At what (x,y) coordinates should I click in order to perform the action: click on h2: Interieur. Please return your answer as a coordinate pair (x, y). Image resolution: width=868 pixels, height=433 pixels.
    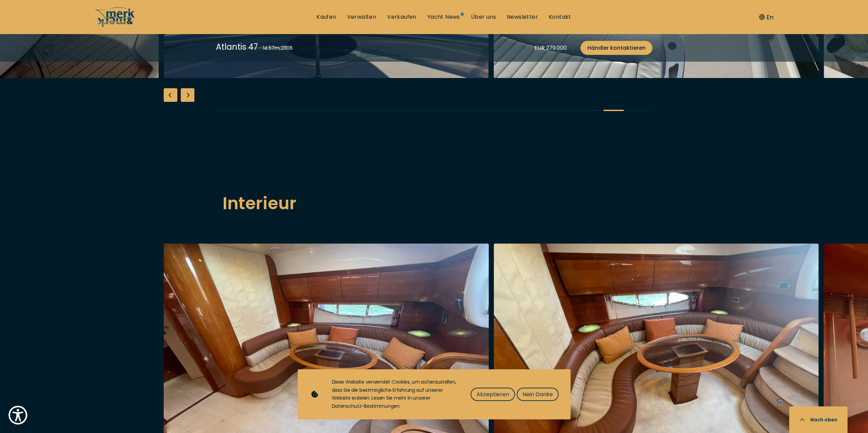
    Looking at the image, I should click on (434, 203).